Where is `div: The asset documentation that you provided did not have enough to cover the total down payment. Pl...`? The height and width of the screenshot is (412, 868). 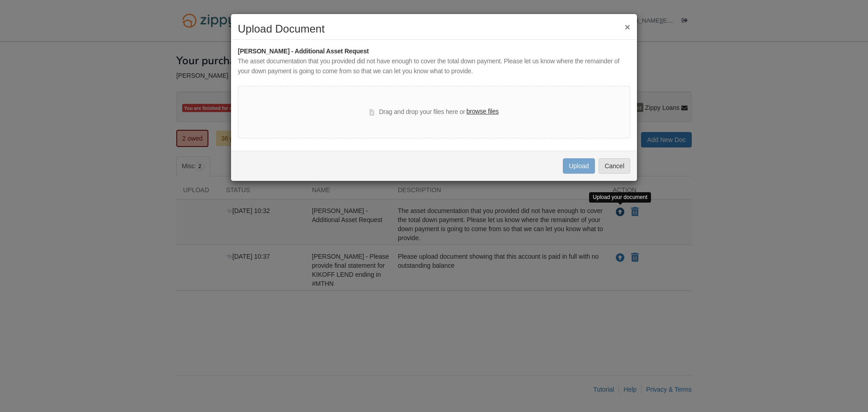 div: The asset documentation that you provided did not have enough to cover the total down payment. Pl... is located at coordinates (434, 66).